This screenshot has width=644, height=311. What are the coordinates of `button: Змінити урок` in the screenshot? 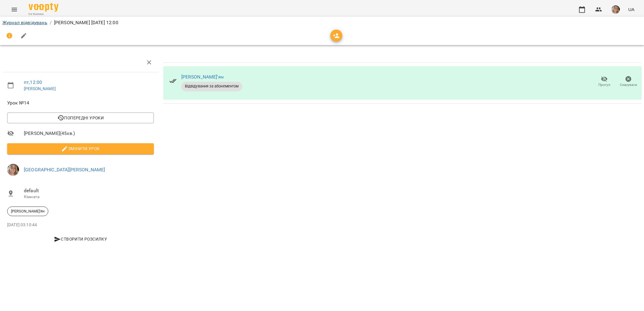 It's located at (81, 149).